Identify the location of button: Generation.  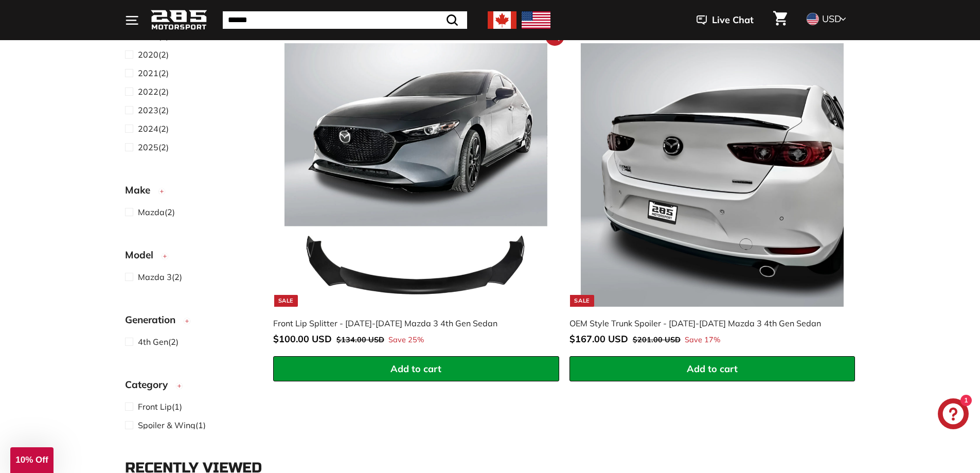
(191, 322).